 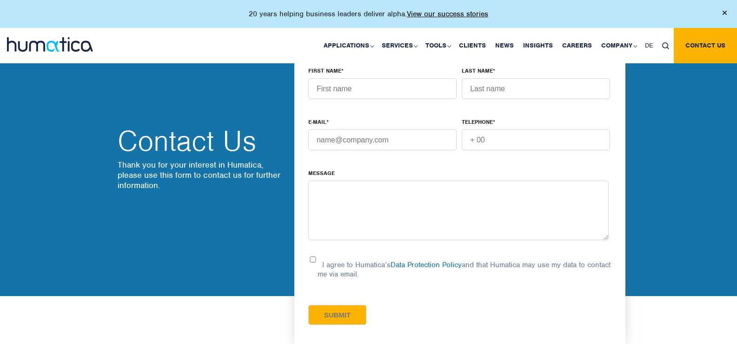 What do you see at coordinates (426, 265) in the screenshot?
I see `a: Data Protection Policy` at bounding box center [426, 265].